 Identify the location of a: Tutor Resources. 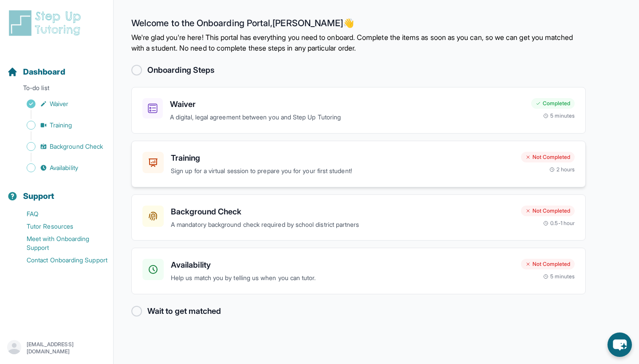
(60, 226).